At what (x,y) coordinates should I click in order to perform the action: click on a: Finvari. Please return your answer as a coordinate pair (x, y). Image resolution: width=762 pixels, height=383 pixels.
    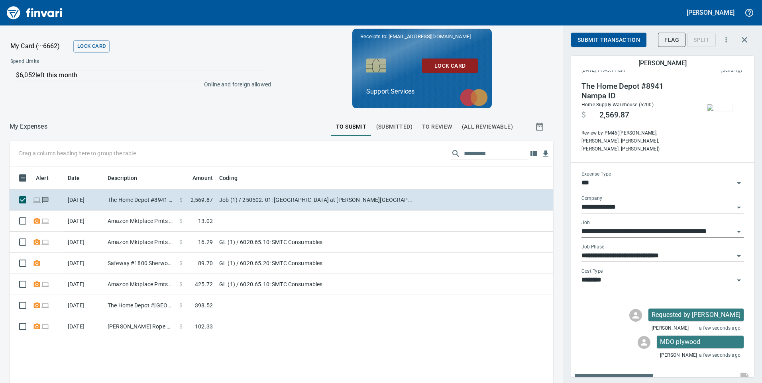
    Looking at the image, I should click on (35, 13).